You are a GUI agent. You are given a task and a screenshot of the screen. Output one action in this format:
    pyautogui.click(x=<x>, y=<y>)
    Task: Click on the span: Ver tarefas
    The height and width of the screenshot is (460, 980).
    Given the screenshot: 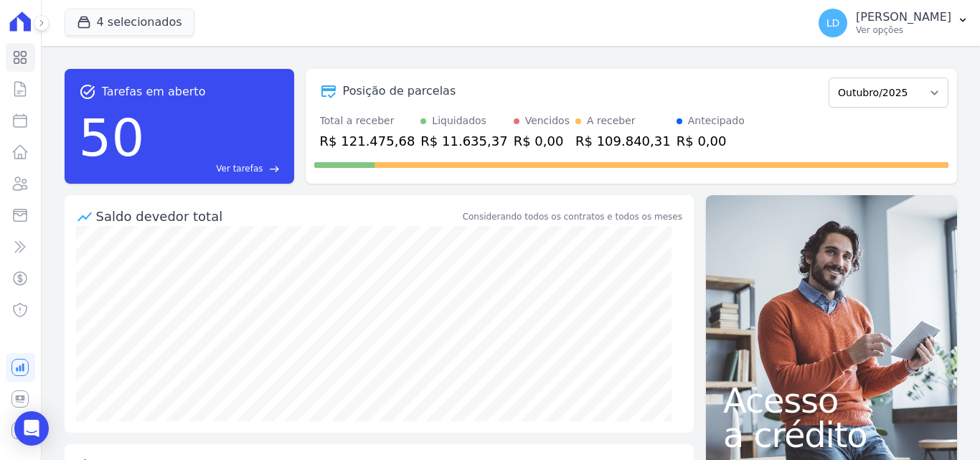 What is the action you would take?
    pyautogui.click(x=239, y=169)
    